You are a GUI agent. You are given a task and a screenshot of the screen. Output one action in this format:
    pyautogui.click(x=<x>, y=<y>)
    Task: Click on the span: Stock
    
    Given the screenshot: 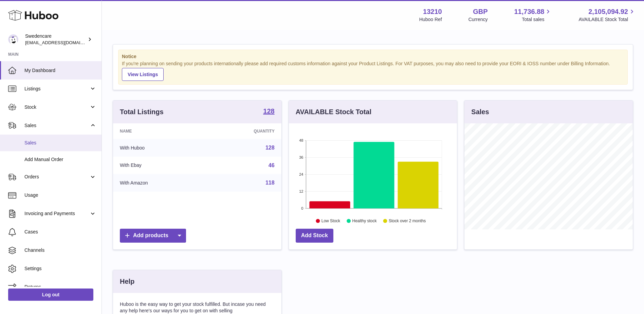 What is the action you would take?
    pyautogui.click(x=56, y=107)
    